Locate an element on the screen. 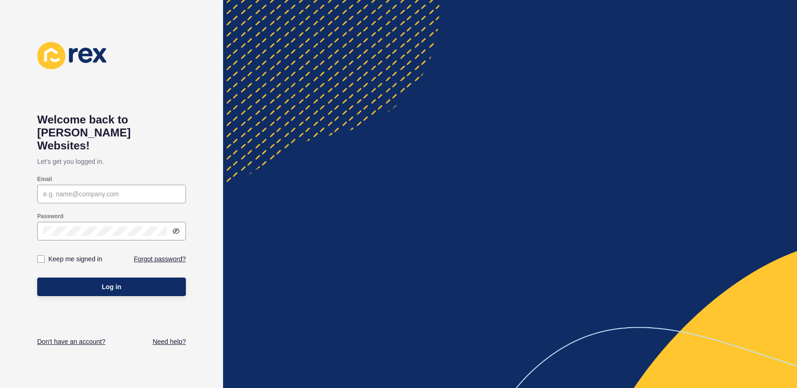 The height and width of the screenshot is (388, 797). a: Forgot password? is located at coordinates (160, 259).